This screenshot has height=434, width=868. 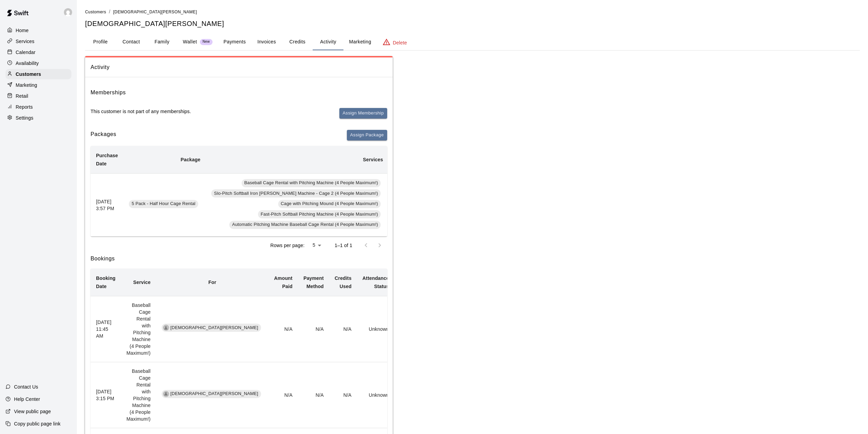 I want to click on b: Services, so click(x=373, y=160).